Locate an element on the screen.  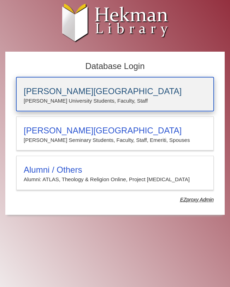
dfn: Use Alumni login is located at coordinates (197, 199).